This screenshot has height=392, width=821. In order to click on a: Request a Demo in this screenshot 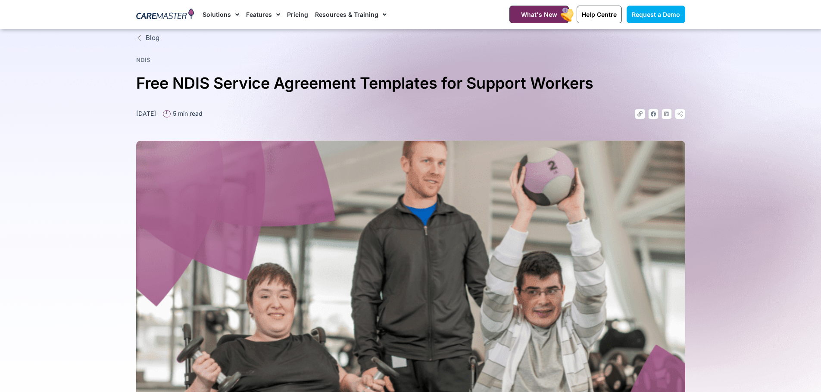, I will do `click(656, 14)`.